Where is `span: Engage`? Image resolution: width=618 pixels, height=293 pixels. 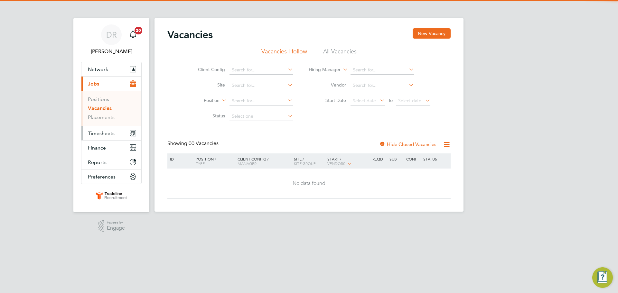
span: Engage is located at coordinates (116, 228).